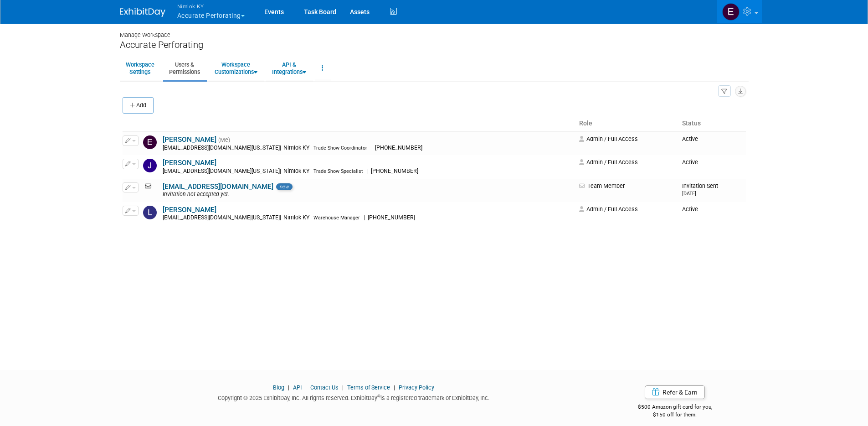 This screenshot has width=868, height=426. What do you see at coordinates (337, 218) in the screenshot?
I see `span: Warehouse Manager` at bounding box center [337, 218].